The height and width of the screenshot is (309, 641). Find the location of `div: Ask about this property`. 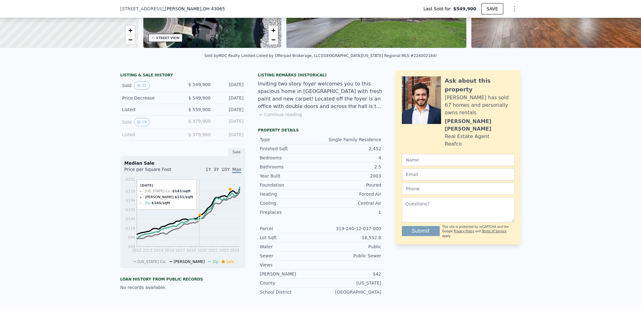

div: Ask about this property is located at coordinates (480, 85).